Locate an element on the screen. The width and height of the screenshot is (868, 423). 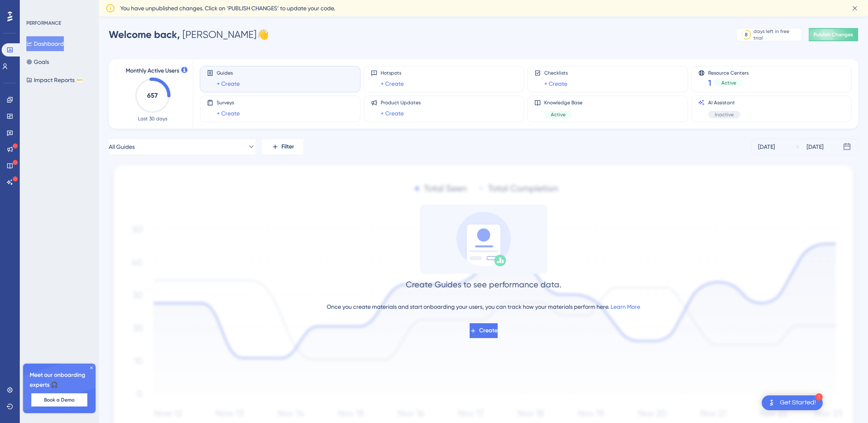
button: All Guides is located at coordinates (182, 147).